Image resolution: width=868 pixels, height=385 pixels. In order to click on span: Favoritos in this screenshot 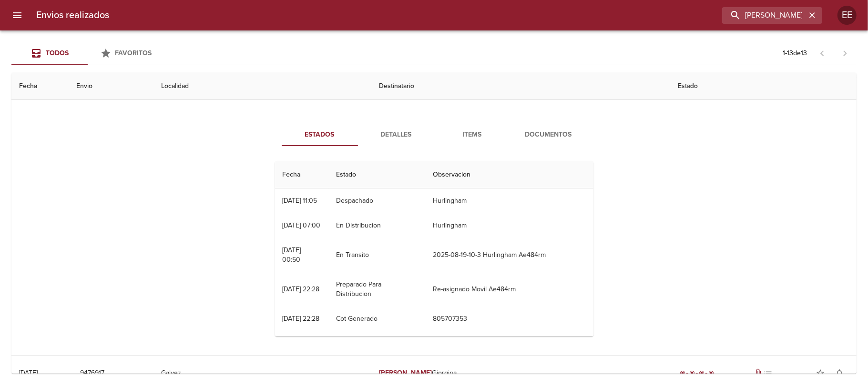, I will do `click(133, 53)`.